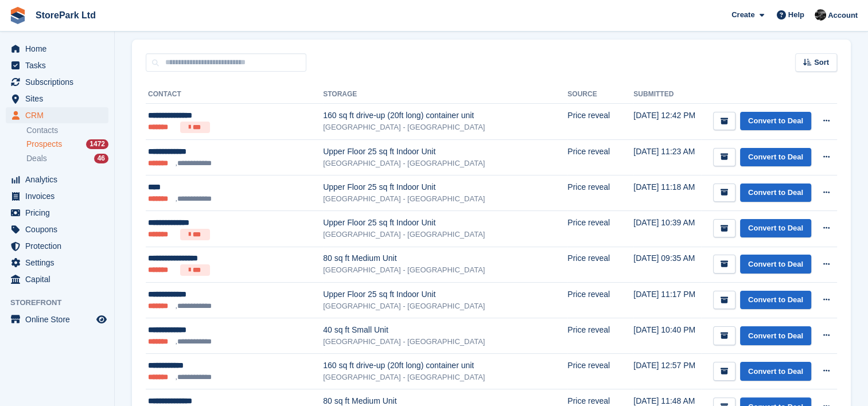 Image resolution: width=868 pixels, height=406 pixels. Describe the element at coordinates (445, 330) in the screenshot. I see `div: 40 sq ft Small Unit` at that location.